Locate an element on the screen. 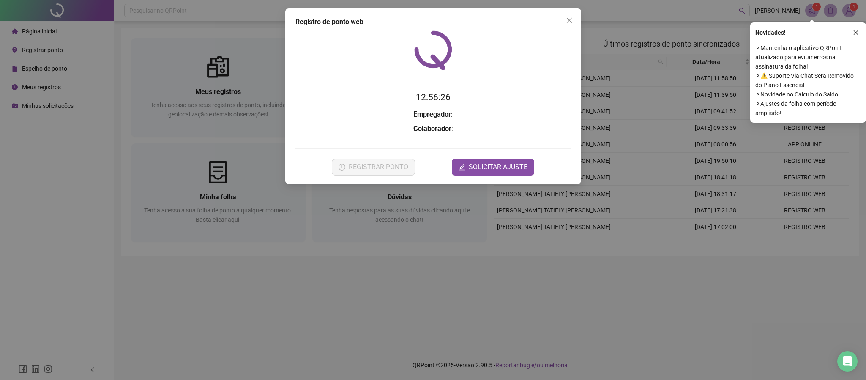 Image resolution: width=866 pixels, height=380 pixels. div: Open Intercom Messenger is located at coordinates (848, 361).